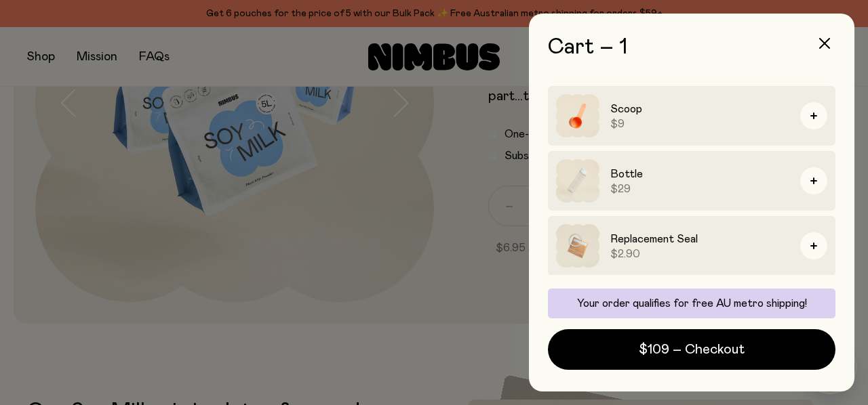 Image resolution: width=868 pixels, height=405 pixels. What do you see at coordinates (699, 189) in the screenshot?
I see `span: $29` at bounding box center [699, 189].